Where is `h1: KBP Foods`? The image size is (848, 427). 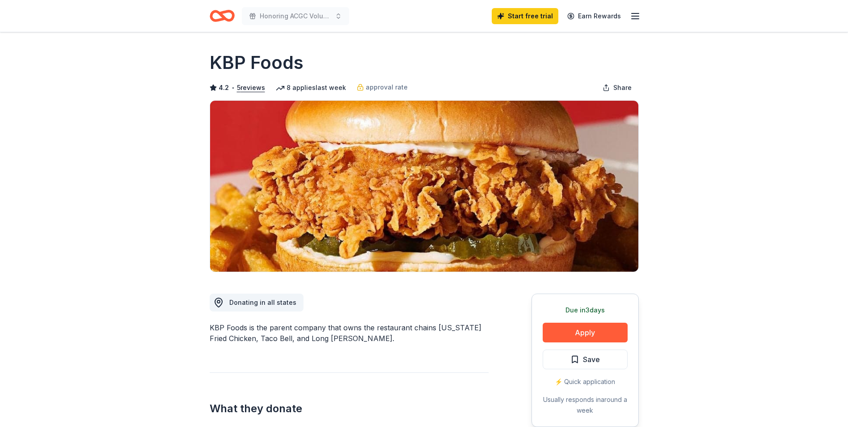 h1: KBP Foods is located at coordinates (257, 63).